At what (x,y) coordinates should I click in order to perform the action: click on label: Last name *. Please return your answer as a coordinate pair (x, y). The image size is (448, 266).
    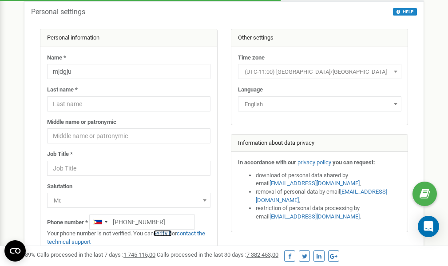
    Looking at the image, I should click on (62, 90).